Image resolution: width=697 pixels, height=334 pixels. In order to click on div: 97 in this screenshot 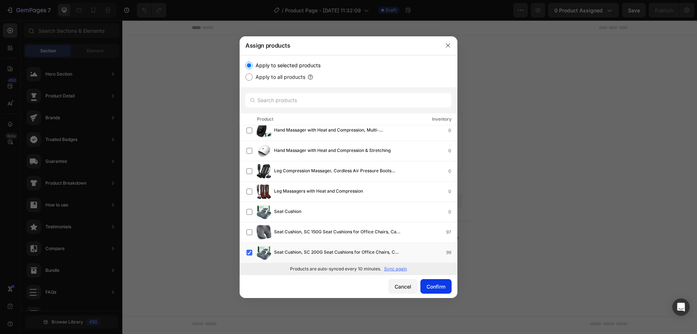, I will do `click(452, 232)`.